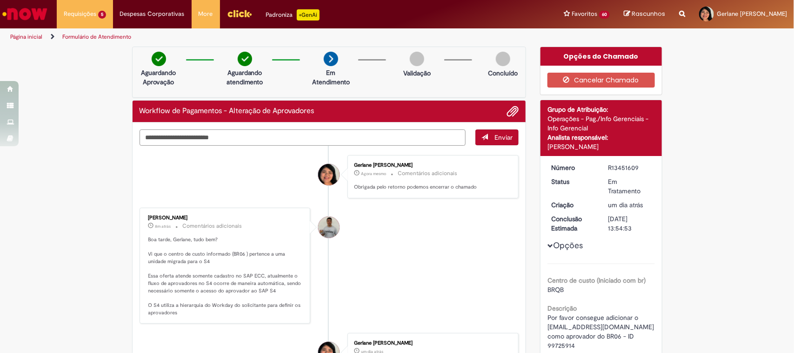  What do you see at coordinates (163, 226) in the screenshot?
I see `time: 28/08/2025 13:29:27` at bounding box center [163, 226].